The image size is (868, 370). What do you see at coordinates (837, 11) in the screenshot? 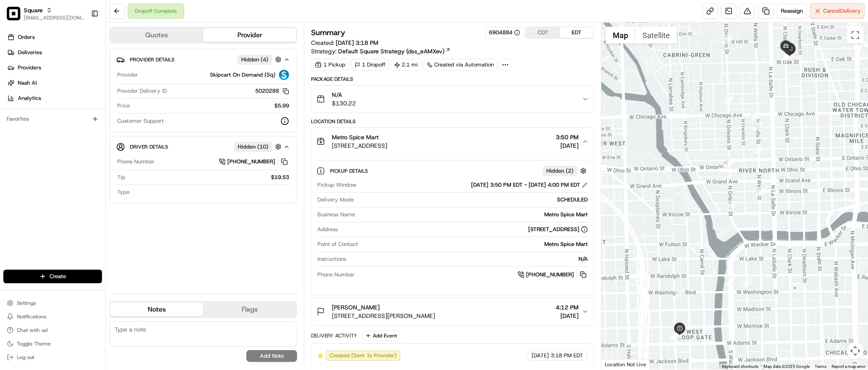
I see `button: CancelDelivery` at bounding box center [837, 11].